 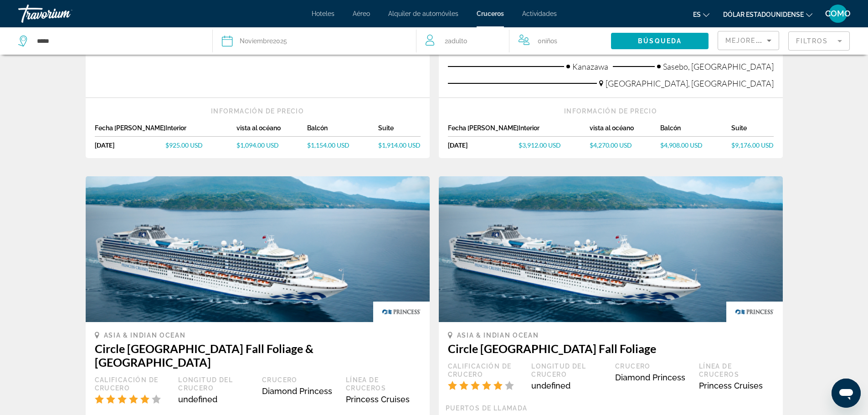 What do you see at coordinates (701, 14) in the screenshot?
I see `button: Cambiar idioma` at bounding box center [701, 14].